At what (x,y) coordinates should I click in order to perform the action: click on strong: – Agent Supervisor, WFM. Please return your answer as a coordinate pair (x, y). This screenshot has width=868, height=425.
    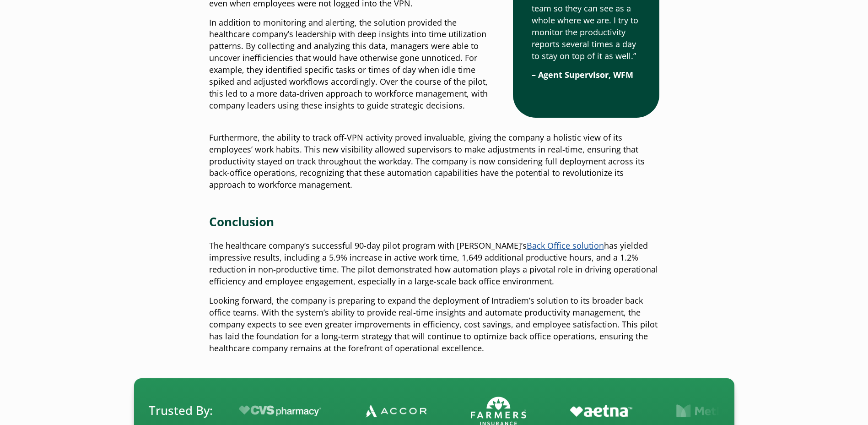
    Looking at the image, I should click on (583, 74).